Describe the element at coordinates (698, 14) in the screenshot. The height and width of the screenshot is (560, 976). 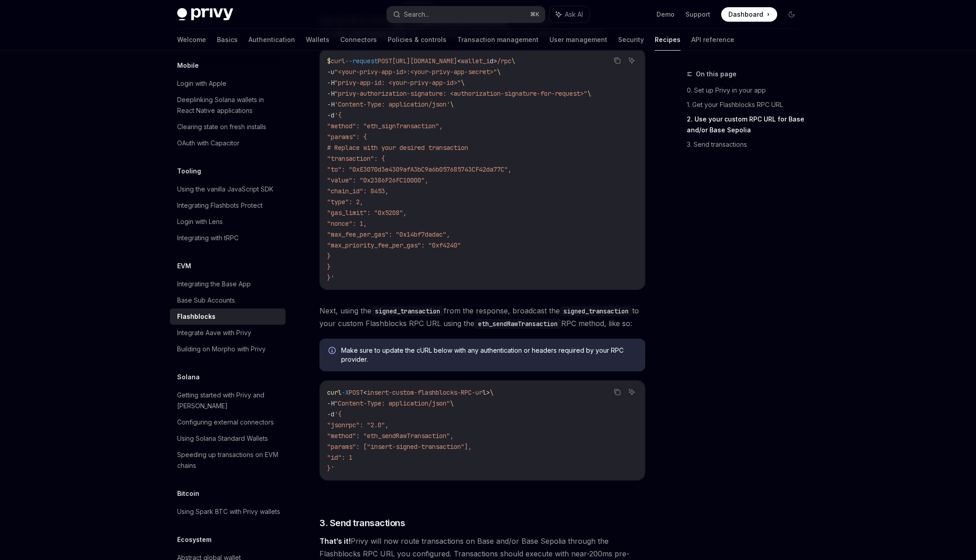
I see `a: Support` at that location.